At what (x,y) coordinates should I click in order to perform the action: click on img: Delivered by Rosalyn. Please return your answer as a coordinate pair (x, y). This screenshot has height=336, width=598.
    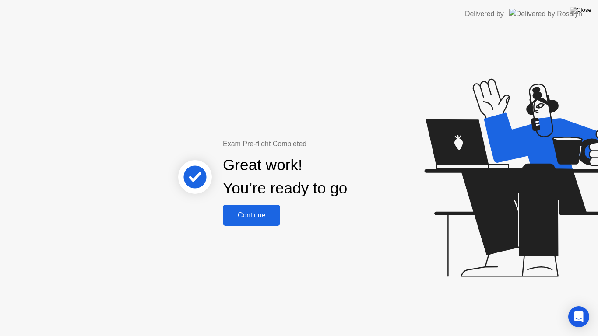
    Looking at the image, I should click on (546, 14).